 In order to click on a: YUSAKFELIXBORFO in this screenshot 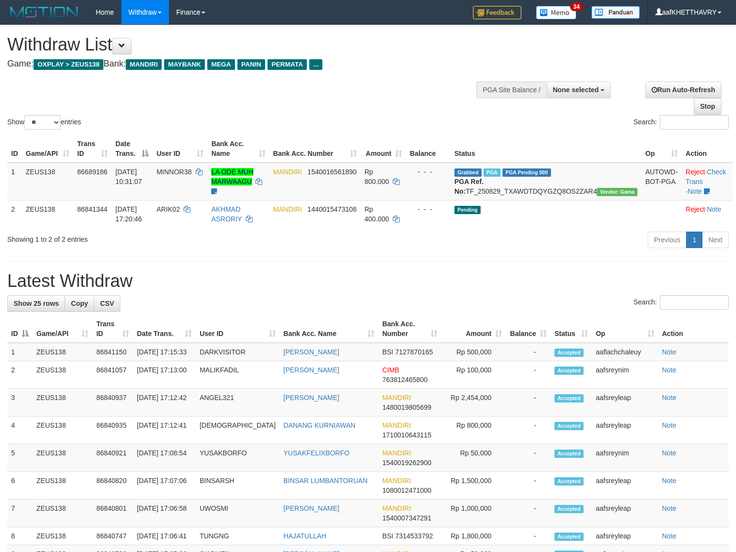, I will do `click(316, 453)`.